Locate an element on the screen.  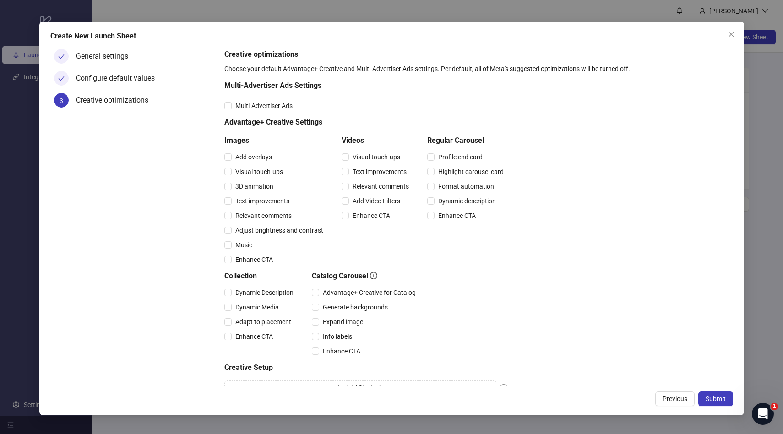
span: Adjust brightness and contrast is located at coordinates (279, 230).